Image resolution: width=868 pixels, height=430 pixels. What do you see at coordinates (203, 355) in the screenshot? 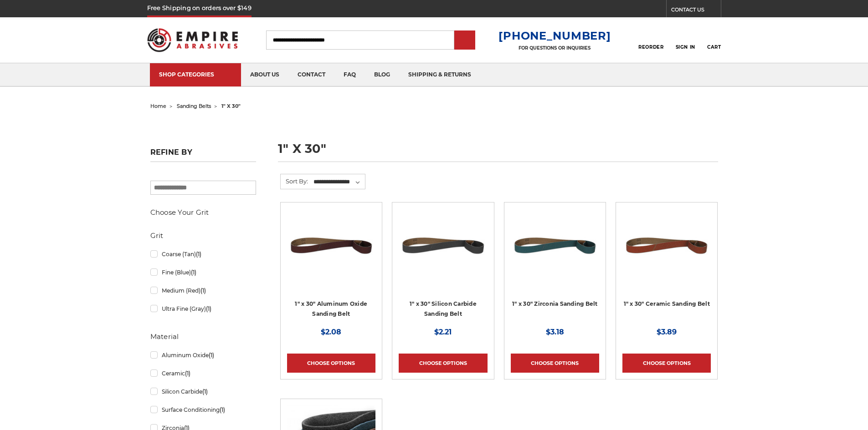
I see `a: Aluminum Oxide(1)` at bounding box center [203, 355].